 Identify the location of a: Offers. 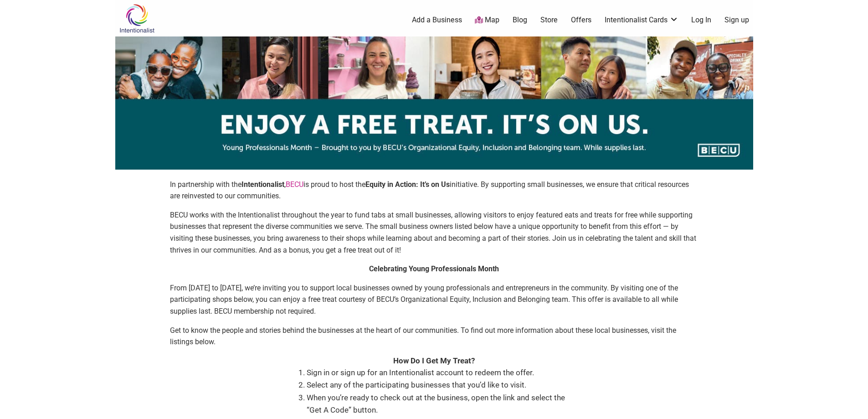
(581, 20).